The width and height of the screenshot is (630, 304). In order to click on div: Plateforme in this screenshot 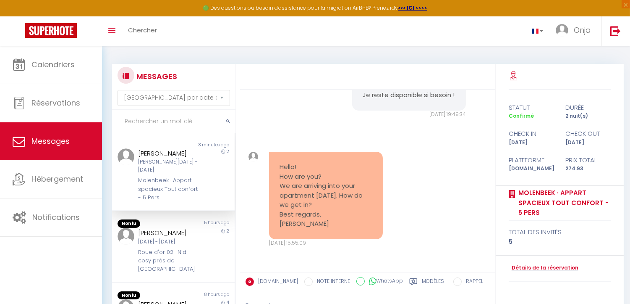, I will do `click(532, 160)`.